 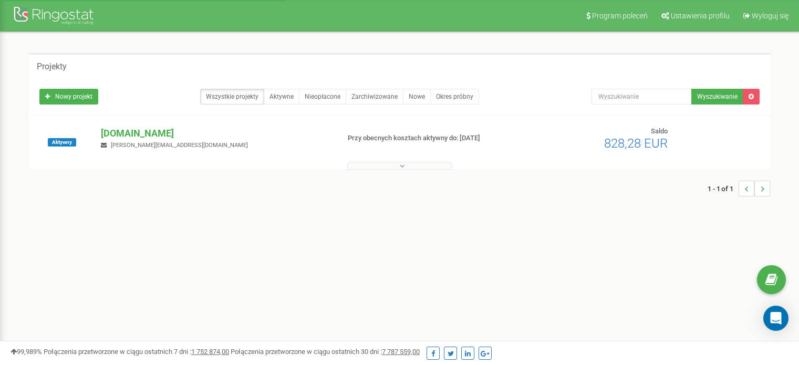 I want to click on div: Open Intercom Messenger, so click(x=776, y=318).